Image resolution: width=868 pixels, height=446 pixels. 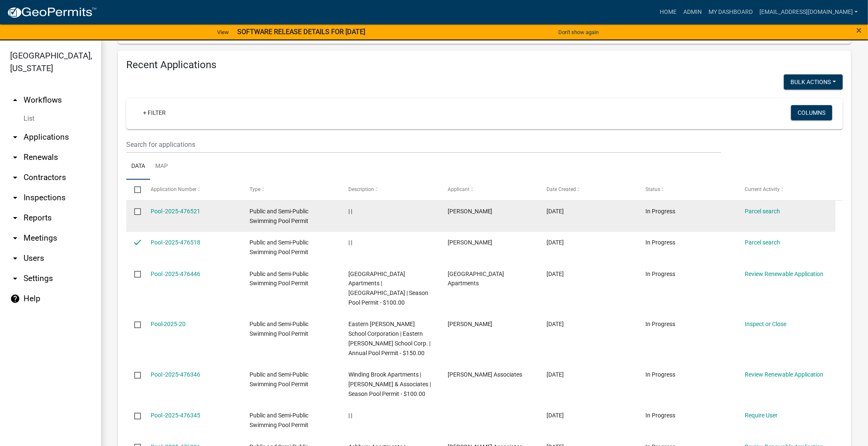 I want to click on a: Home, so click(x=668, y=12).